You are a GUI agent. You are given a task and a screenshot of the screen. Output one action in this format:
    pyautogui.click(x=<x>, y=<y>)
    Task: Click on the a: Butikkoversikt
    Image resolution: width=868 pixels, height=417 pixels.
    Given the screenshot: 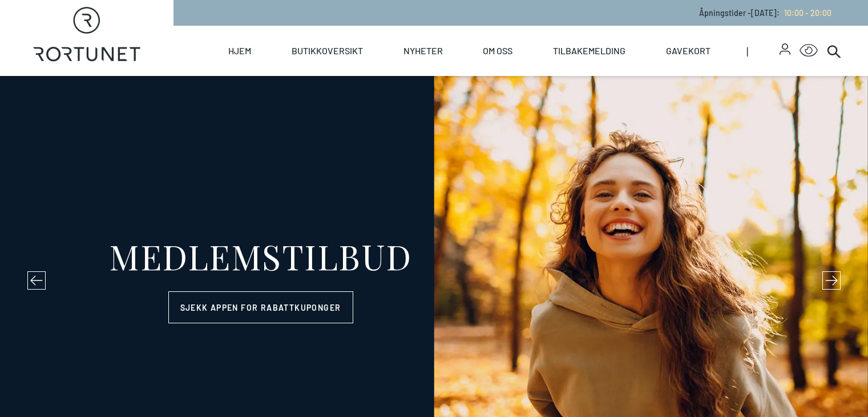 What is the action you would take?
    pyautogui.click(x=327, y=50)
    